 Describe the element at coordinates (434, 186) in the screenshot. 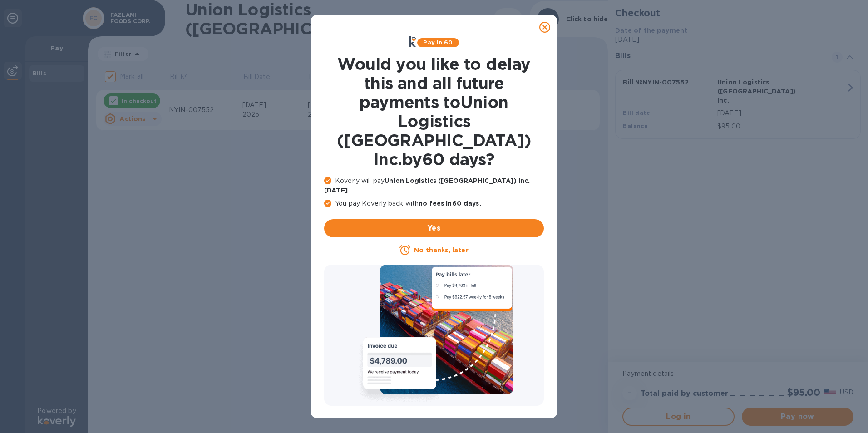

I see `p: Koverly will pay` at that location.